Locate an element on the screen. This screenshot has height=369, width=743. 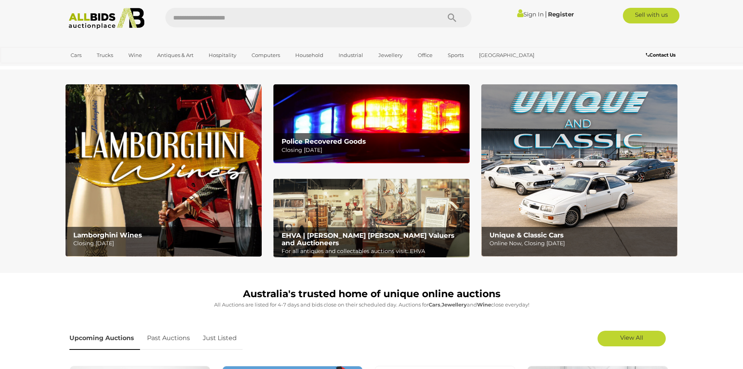
a: View All is located at coordinates (631, 338).